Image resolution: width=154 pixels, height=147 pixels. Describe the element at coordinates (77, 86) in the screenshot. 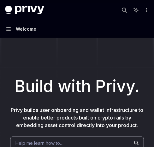

I see `h1: Build with Privy.` at that location.